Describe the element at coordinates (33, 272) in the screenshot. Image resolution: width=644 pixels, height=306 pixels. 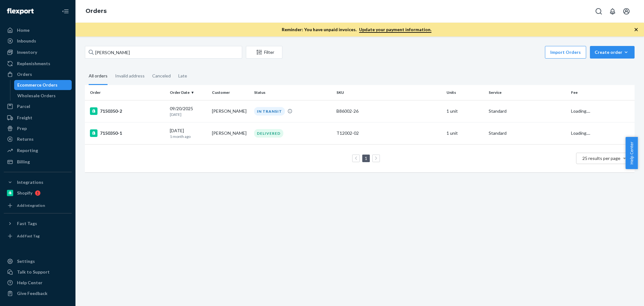
I see `div: Talk to Support` at that location.